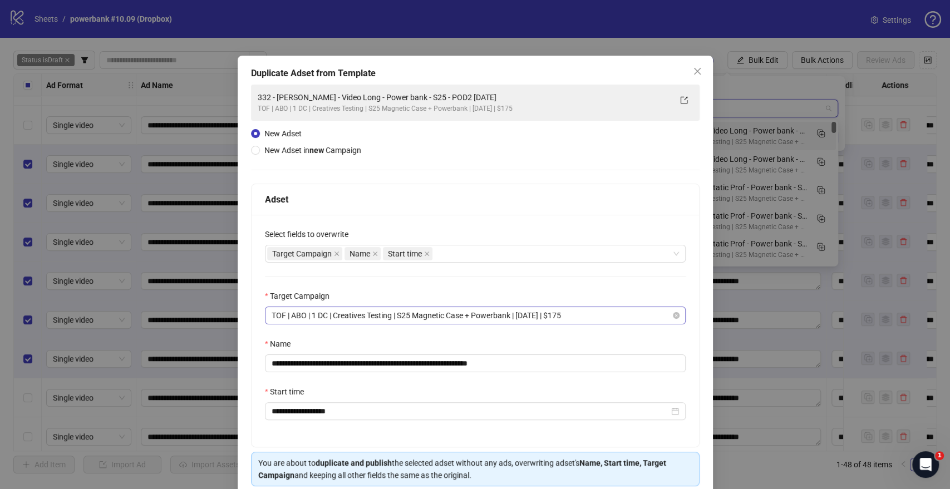  What do you see at coordinates (283, 134) in the screenshot?
I see `span: New Adset` at bounding box center [283, 134].